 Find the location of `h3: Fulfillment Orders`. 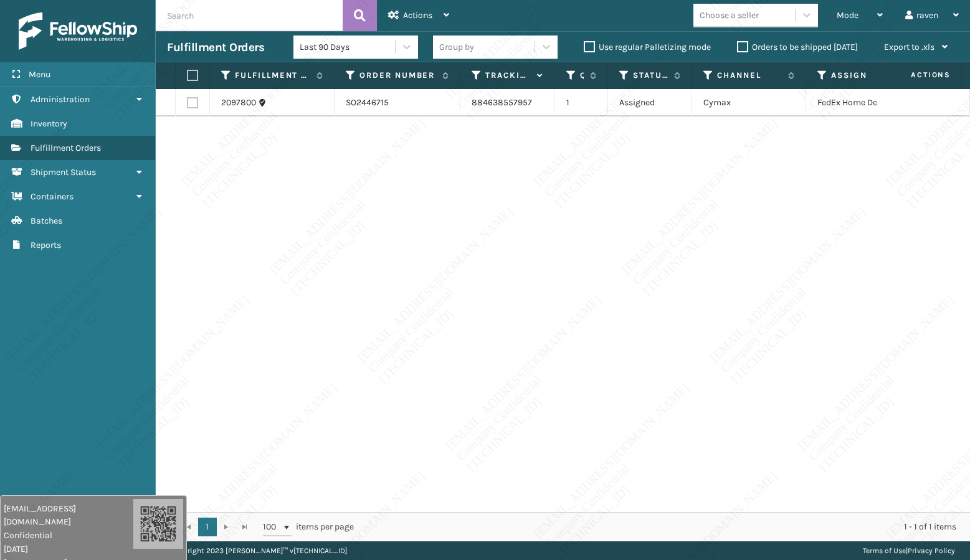

h3: Fulfillment Orders is located at coordinates (216, 47).